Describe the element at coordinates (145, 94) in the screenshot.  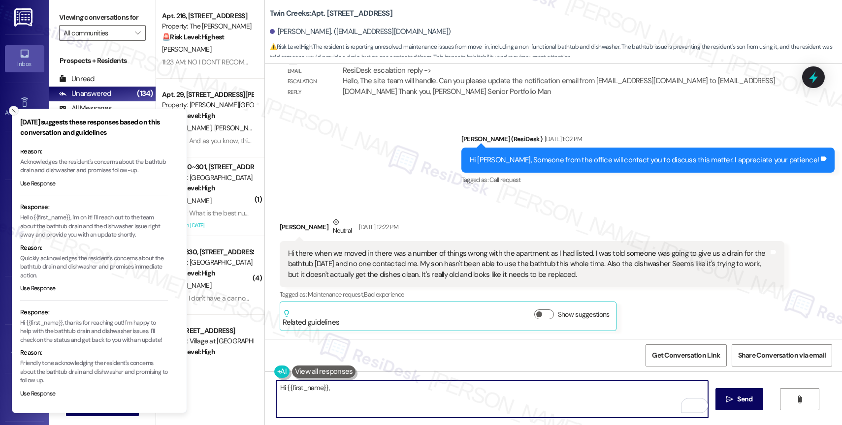
I see `div: (134)` at that location.